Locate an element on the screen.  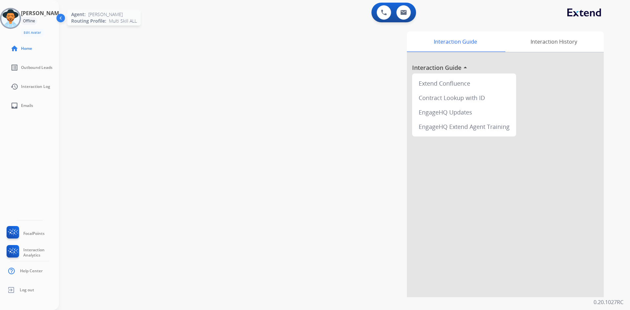
mat-icon: list_alt is located at coordinates (14, 68).